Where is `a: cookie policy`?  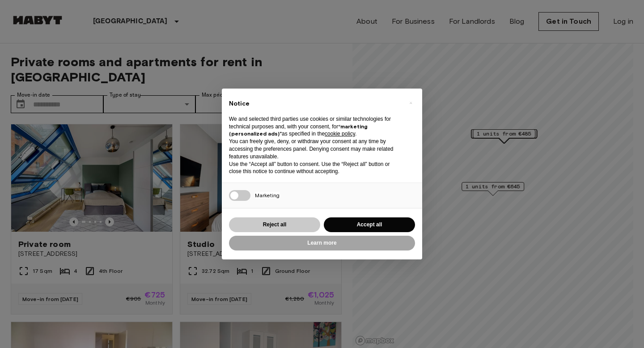 a: cookie policy is located at coordinates (340, 134).